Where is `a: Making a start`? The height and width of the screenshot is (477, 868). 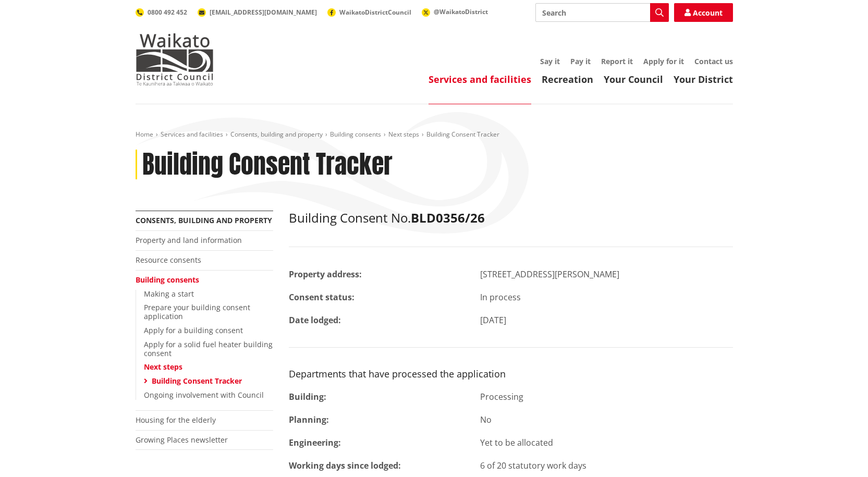 a: Making a start is located at coordinates (169, 293).